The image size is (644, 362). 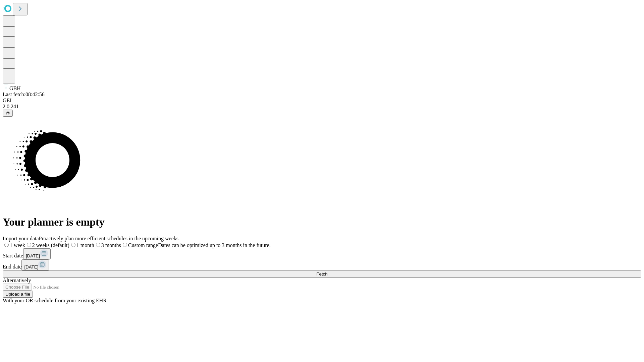 What do you see at coordinates (109, 238) in the screenshot?
I see `span: Proactively plan more efficient schedules in the upcoming weeks.` at bounding box center [109, 238].